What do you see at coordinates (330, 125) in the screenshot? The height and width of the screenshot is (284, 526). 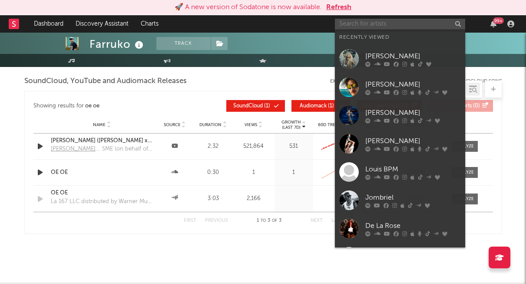 I see `span: 60D Trend` at bounding box center [330, 125].